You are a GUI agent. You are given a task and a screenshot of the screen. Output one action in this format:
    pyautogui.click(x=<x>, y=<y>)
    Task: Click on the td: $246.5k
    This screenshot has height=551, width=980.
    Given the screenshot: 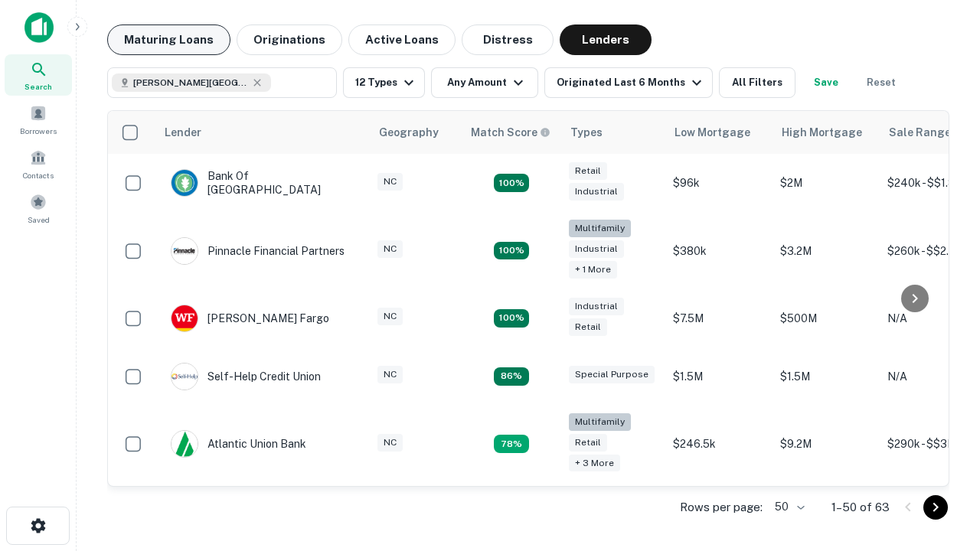 What is the action you would take?
    pyautogui.click(x=719, y=444)
    